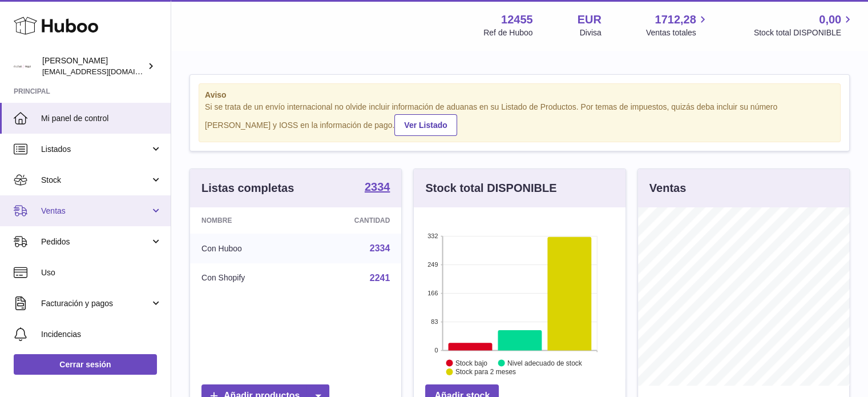 This screenshot has height=397, width=868. I want to click on span: Facturación y pagos, so click(95, 303).